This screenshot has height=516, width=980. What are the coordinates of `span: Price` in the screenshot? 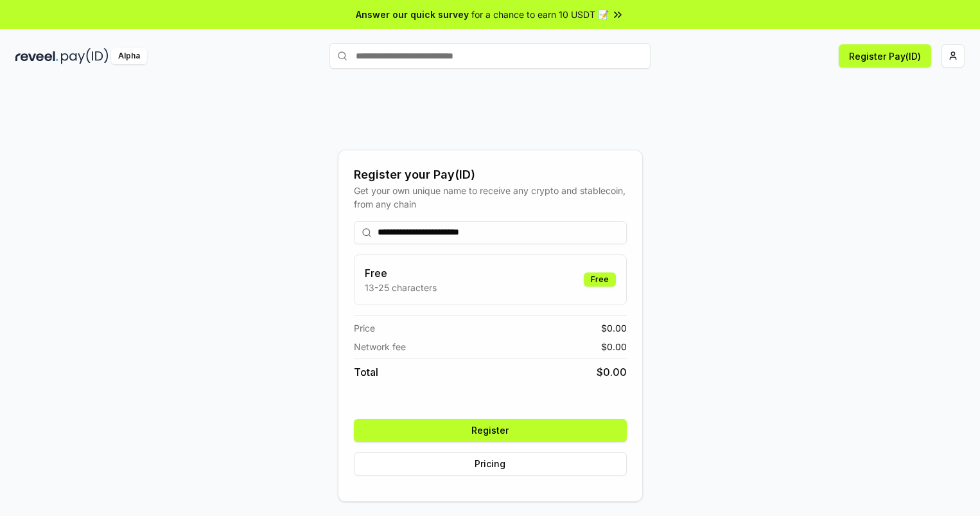 It's located at (365, 328).